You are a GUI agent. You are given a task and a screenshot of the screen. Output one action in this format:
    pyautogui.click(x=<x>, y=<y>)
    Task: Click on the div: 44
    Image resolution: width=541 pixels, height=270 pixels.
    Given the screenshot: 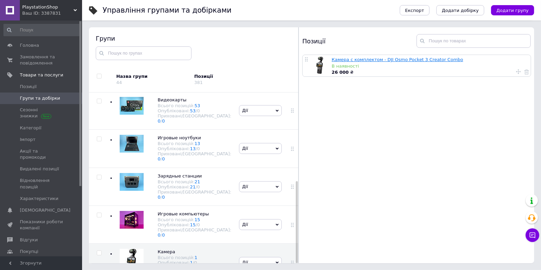 What is the action you would take?
    pyautogui.click(x=119, y=82)
    